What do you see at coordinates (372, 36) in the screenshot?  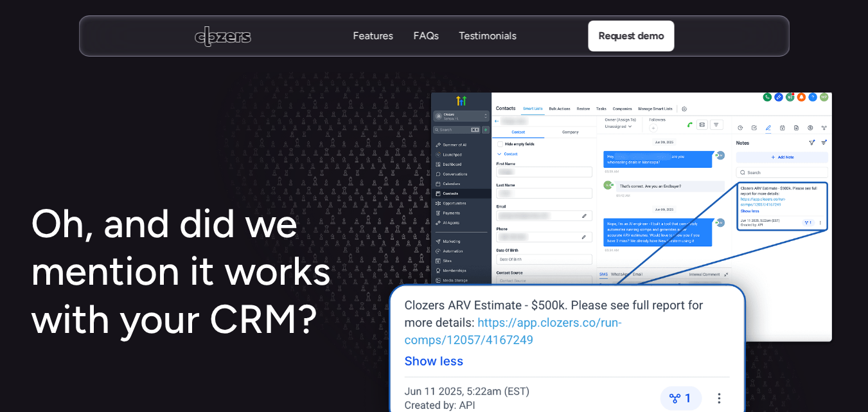 I see `a: FeaturesFeatures` at bounding box center [372, 36].